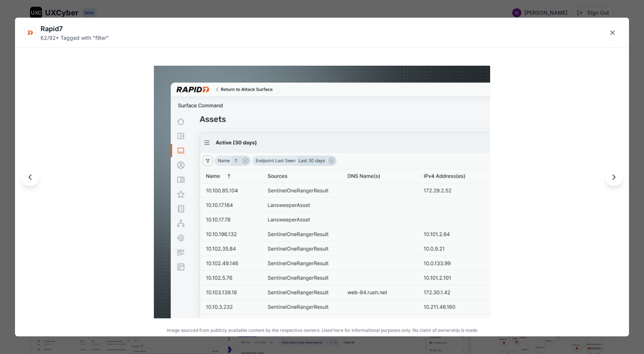 The width and height of the screenshot is (644, 354). Describe the element at coordinates (30, 177) in the screenshot. I see `button: Previous image` at that location.